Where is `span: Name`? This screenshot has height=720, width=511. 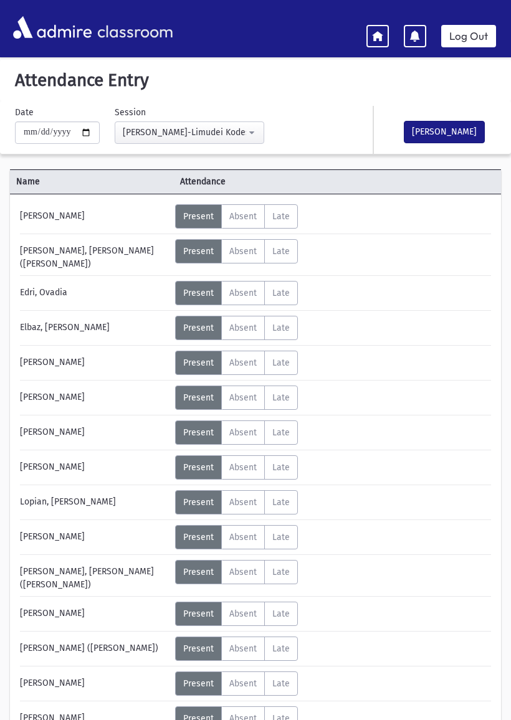
span: Name is located at coordinates (92, 181).